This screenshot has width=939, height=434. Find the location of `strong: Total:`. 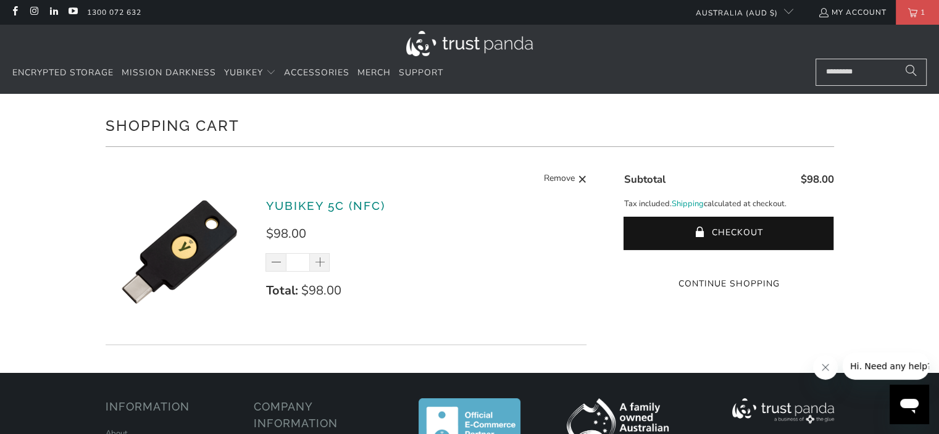

strong: Total: is located at coordinates (282, 290).